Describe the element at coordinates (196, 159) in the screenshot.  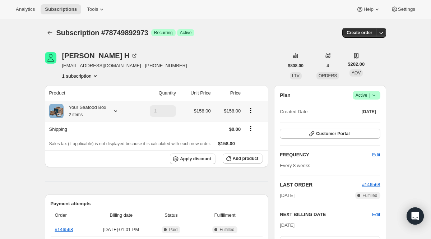
I see `span: Apply discount` at that location.